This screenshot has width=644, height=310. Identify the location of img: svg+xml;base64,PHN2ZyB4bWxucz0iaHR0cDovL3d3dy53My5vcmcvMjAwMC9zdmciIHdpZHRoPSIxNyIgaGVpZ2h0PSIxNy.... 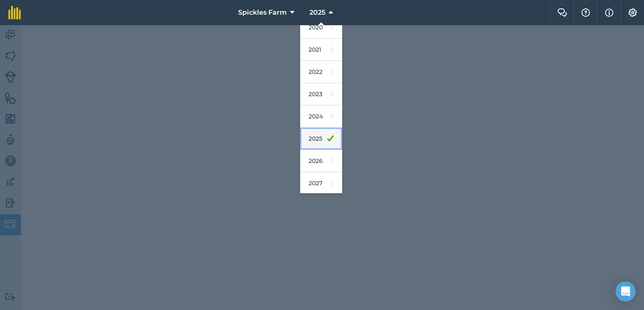
(609, 12).